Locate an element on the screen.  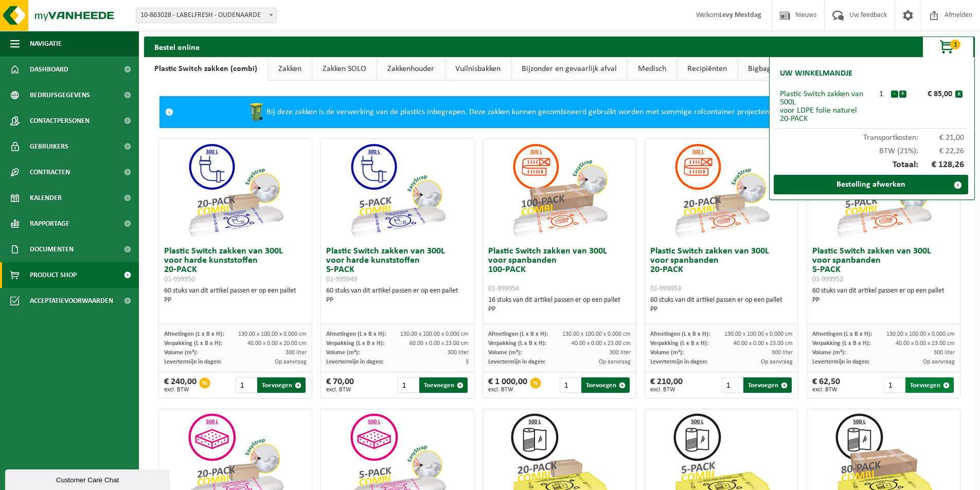
div: Transportkosten: is located at coordinates (872, 136).